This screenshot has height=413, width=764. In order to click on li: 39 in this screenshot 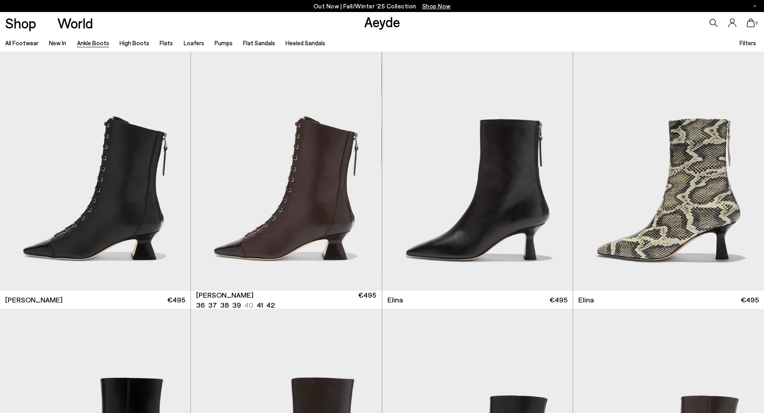, I will do `click(237, 305)`.